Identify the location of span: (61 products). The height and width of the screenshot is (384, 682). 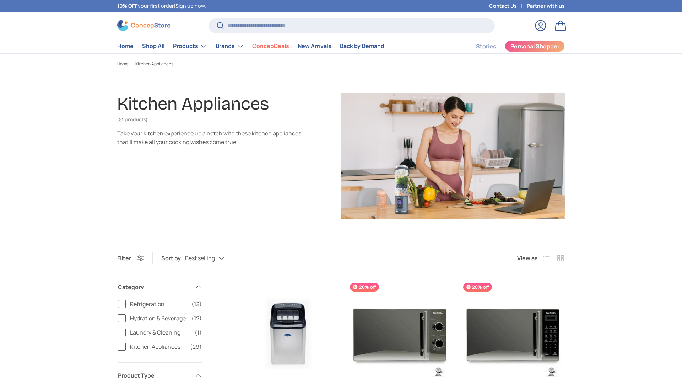
(132, 119).